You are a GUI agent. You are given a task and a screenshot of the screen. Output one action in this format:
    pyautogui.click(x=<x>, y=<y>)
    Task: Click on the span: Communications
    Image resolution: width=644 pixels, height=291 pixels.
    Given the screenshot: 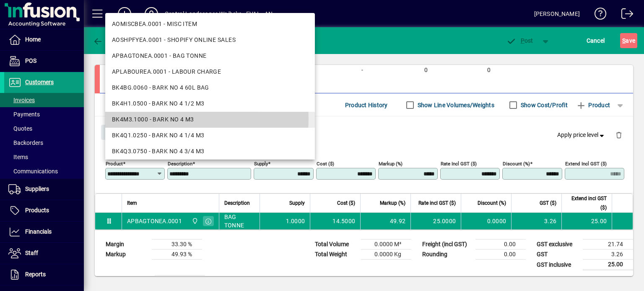 What is the action you would take?
    pyautogui.click(x=33, y=171)
    